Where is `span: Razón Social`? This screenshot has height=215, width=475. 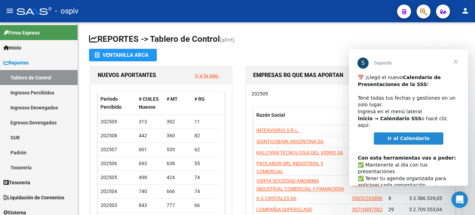 span: Razón Social is located at coordinates (271, 115).